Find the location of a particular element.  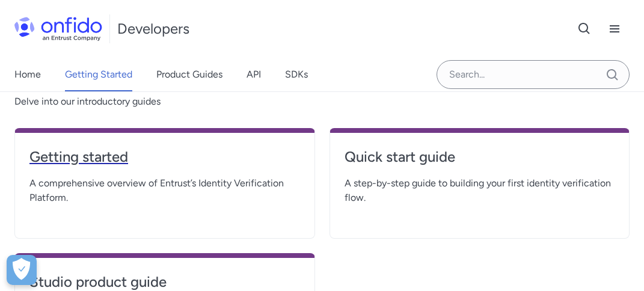

svg: Open navigation menu button is located at coordinates (615, 29).